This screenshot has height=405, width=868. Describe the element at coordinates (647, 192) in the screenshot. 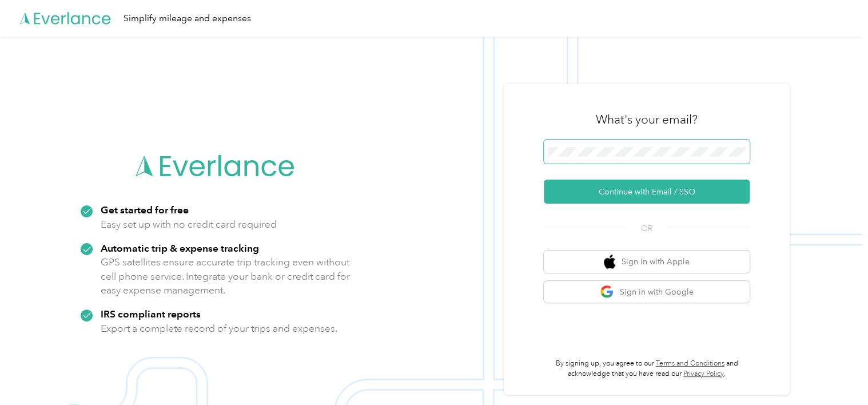

I see `button: Continue with Email / SSO` at that location.